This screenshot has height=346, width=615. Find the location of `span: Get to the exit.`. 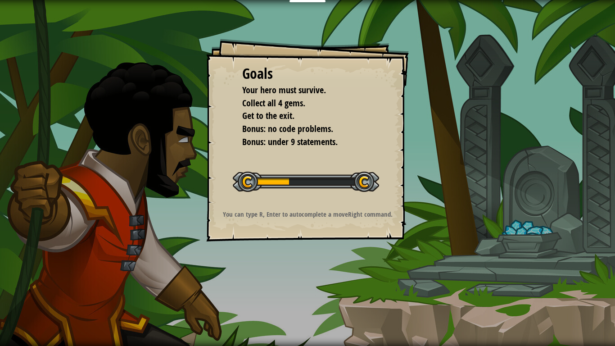

span: Get to the exit. is located at coordinates (268, 115).